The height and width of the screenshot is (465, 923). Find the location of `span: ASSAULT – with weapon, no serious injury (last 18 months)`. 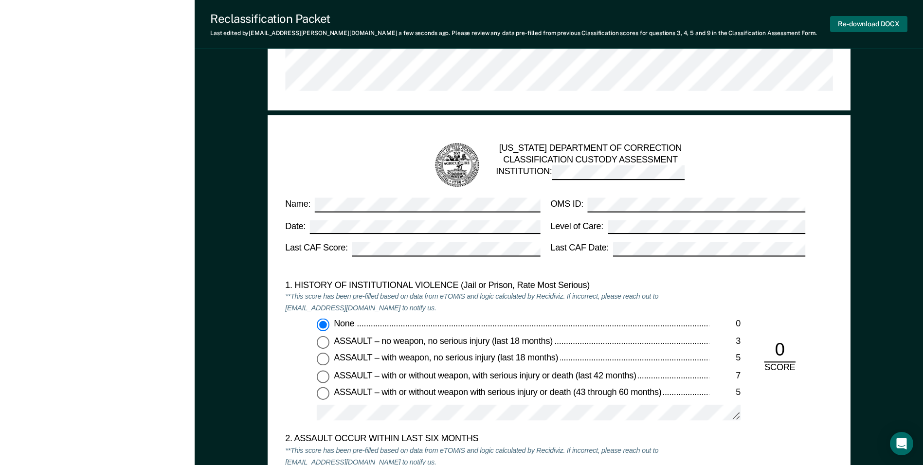

span: ASSAULT – with weapon, no serious injury (last 18 months) is located at coordinates (447, 358).